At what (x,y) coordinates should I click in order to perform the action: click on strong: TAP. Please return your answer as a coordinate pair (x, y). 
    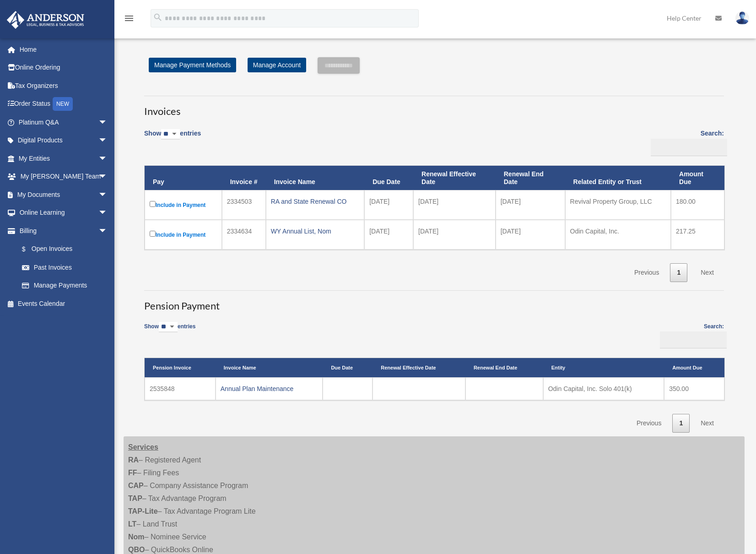
    Looking at the image, I should click on (135, 497).